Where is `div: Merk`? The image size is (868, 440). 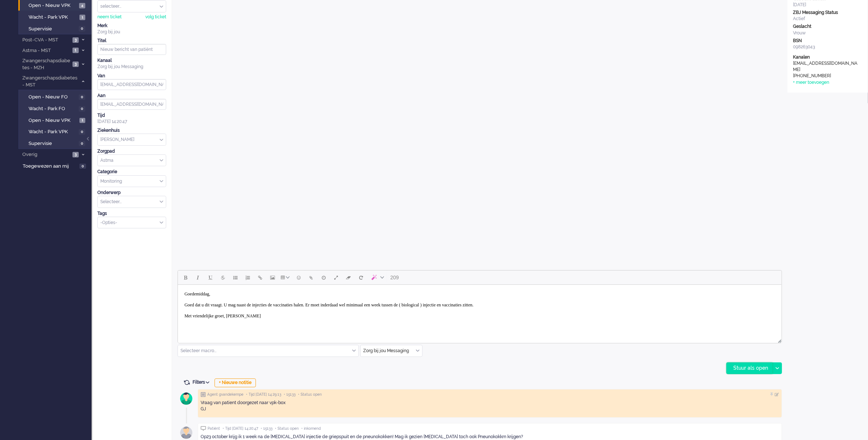
div: Merk is located at coordinates (132, 26).